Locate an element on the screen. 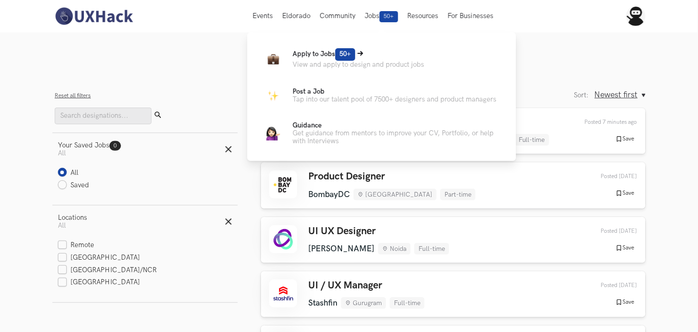 This screenshot has height=332, width=698. img: Parking is located at coordinates (273, 96).